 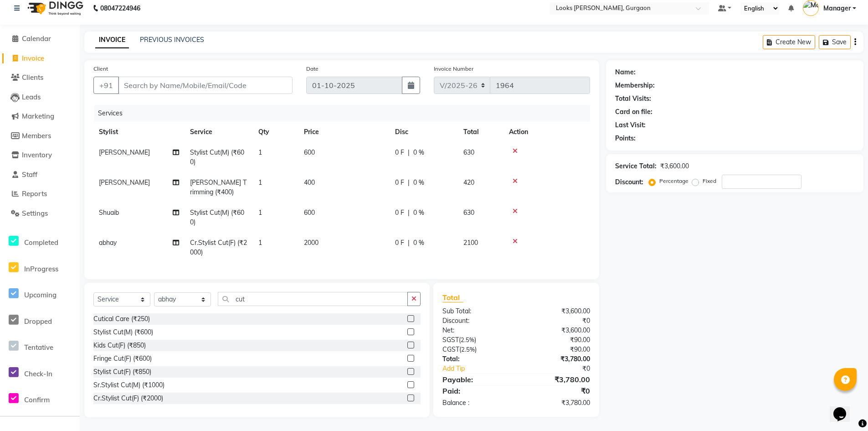 What do you see at coordinates (344, 132) in the screenshot?
I see `th: Price` at bounding box center [344, 132].